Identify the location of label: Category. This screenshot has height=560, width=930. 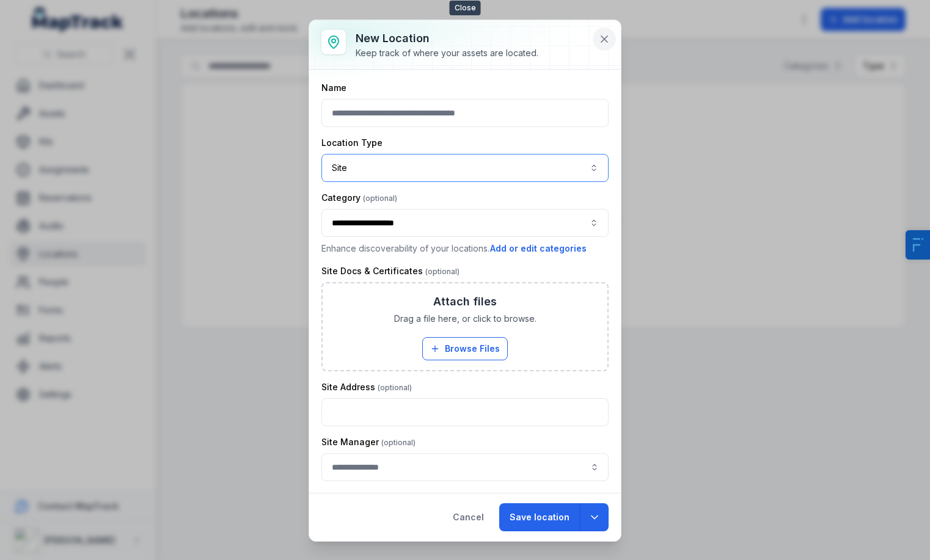
(359, 198).